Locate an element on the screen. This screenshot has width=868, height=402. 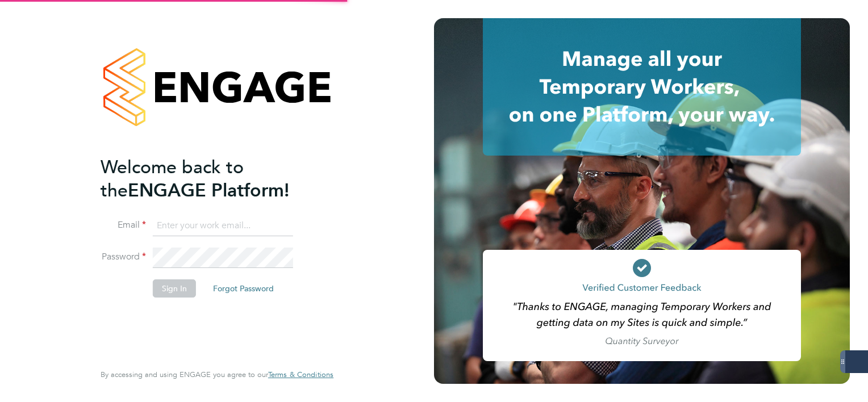
label: Email is located at coordinates (123, 225).